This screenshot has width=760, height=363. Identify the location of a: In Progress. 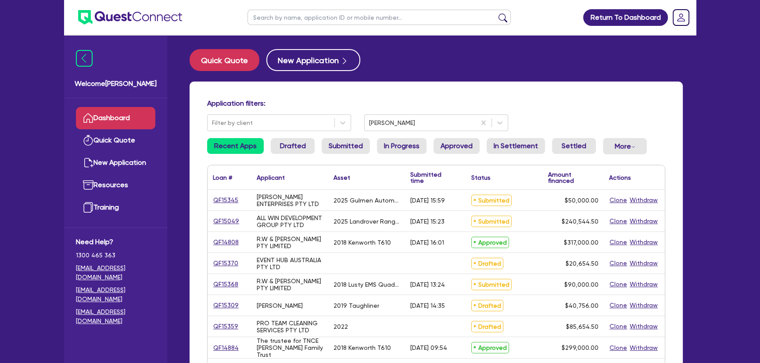
(402, 146).